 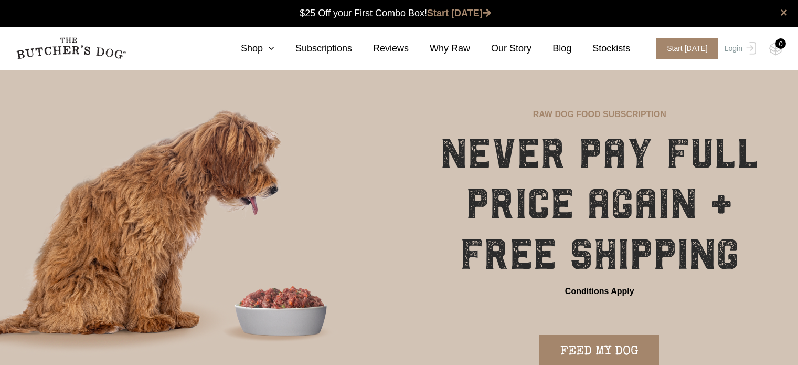 I want to click on a: Login, so click(x=738, y=48).